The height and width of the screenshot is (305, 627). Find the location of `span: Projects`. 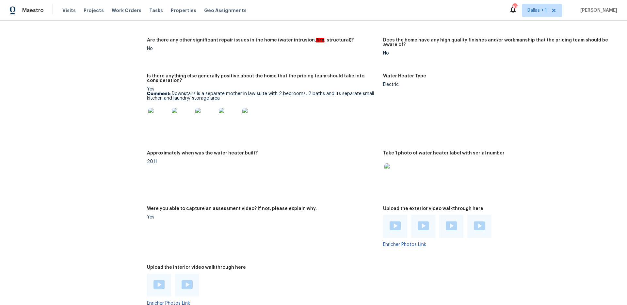

span: Projects is located at coordinates (94, 10).